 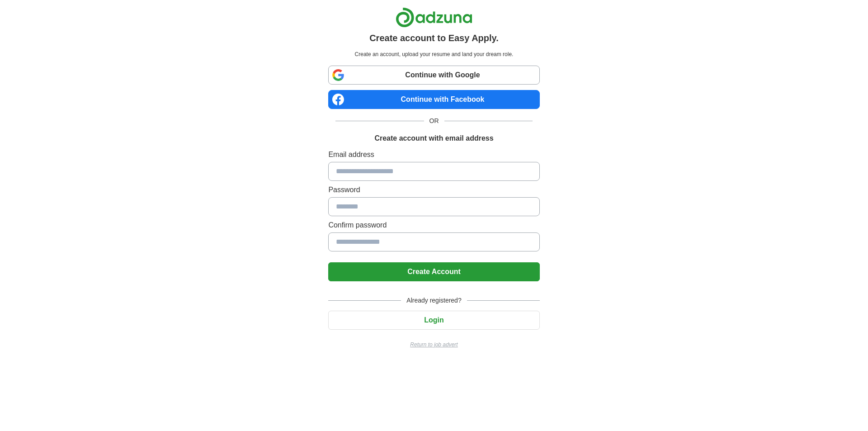 I want to click on a: Return to job advert, so click(x=434, y=345).